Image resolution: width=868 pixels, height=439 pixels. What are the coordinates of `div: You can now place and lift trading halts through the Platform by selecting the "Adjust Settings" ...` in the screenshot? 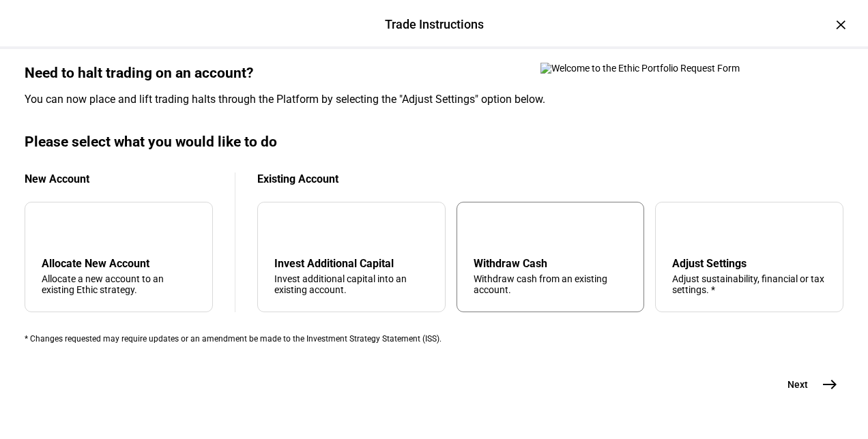 It's located at (434, 99).